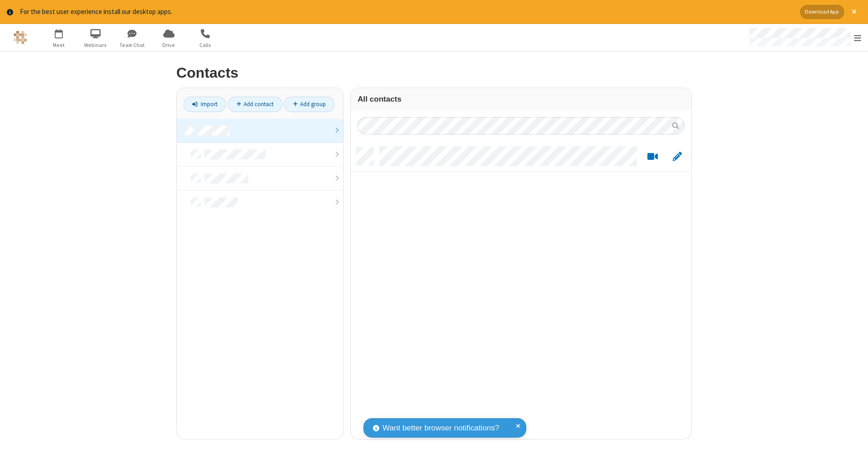 The image size is (868, 453). I want to click on a: Add group, so click(309, 105).